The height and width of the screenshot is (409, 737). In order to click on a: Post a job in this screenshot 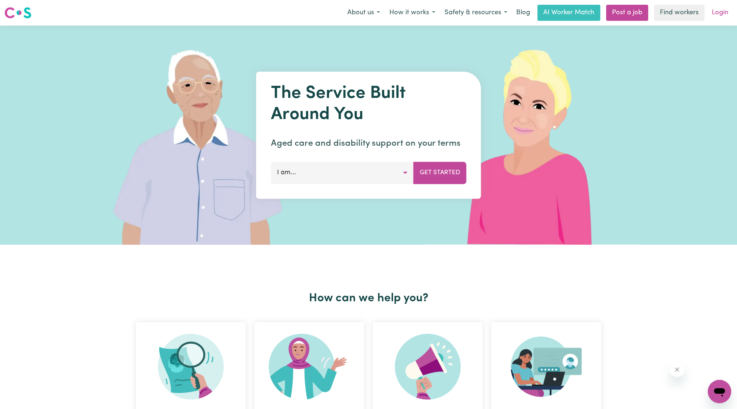, I will do `click(627, 13)`.